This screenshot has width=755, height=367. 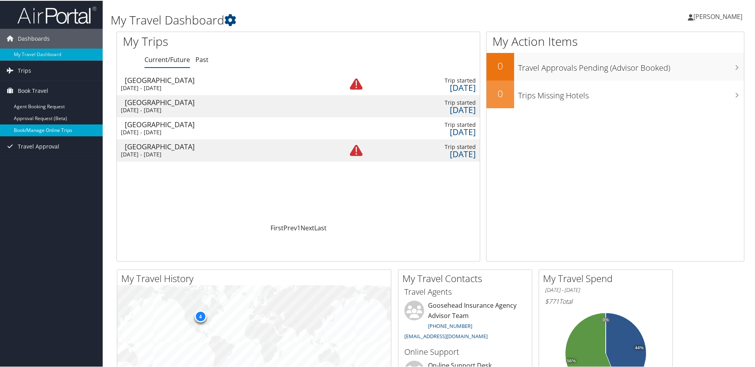 I want to click on h2: My Travel History, so click(x=256, y=278).